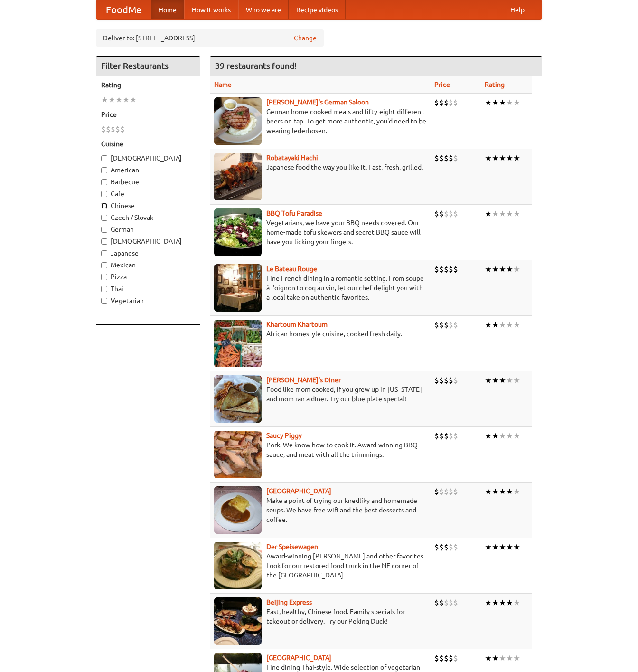  I want to click on ng-pluralize: 39 restaurants found!, so click(256, 66).